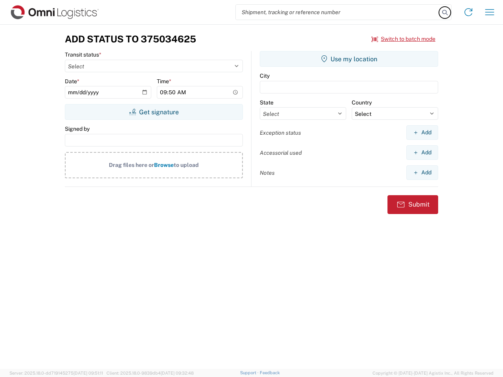 The width and height of the screenshot is (503, 377). What do you see at coordinates (362, 103) in the screenshot?
I see `label: Country` at bounding box center [362, 103].